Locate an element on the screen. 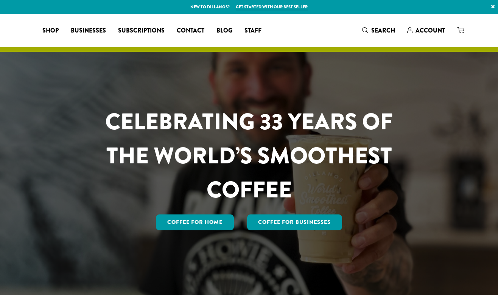 Image resolution: width=498 pixels, height=295 pixels. span: Search is located at coordinates (383, 30).